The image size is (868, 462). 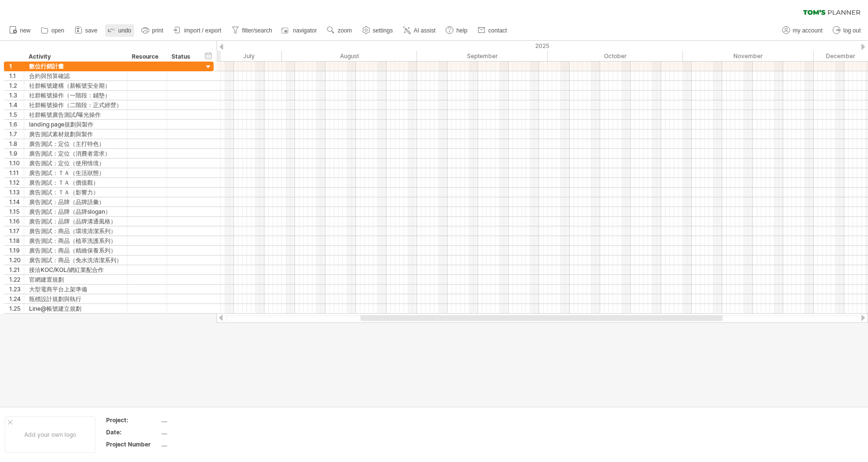 What do you see at coordinates (132, 444) in the screenshot?
I see `div: Project Number` at bounding box center [132, 444].